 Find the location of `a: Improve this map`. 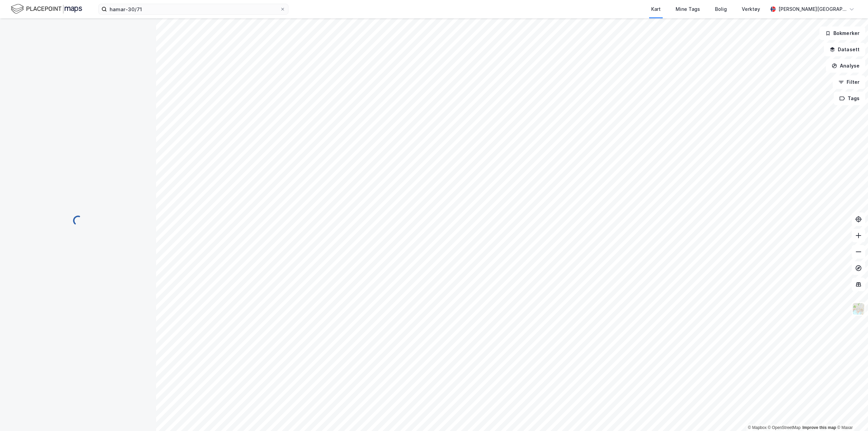

a: Improve this map is located at coordinates (819, 427).